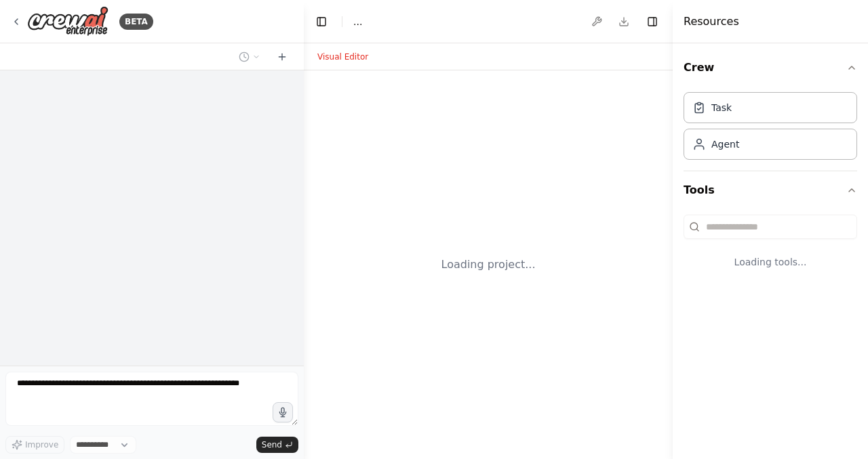  What do you see at coordinates (272, 445) in the screenshot?
I see `span: Send` at bounding box center [272, 445].